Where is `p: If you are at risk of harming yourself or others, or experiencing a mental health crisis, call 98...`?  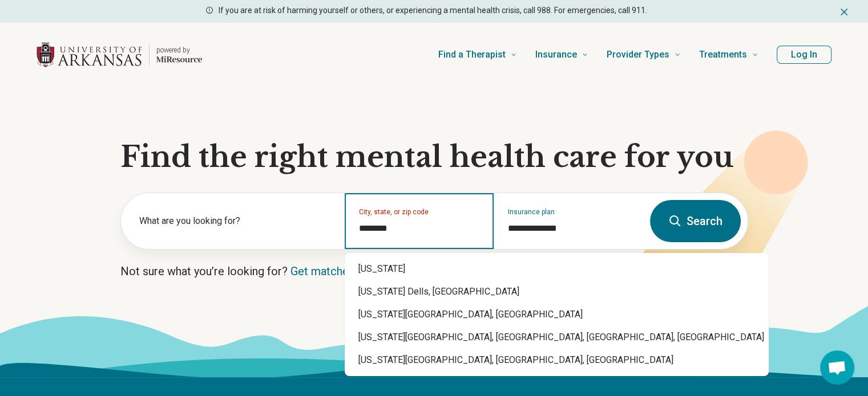 p: If you are at risk of harming yourself or others, or experiencing a mental health crisis, call 98... is located at coordinates (433, 10).